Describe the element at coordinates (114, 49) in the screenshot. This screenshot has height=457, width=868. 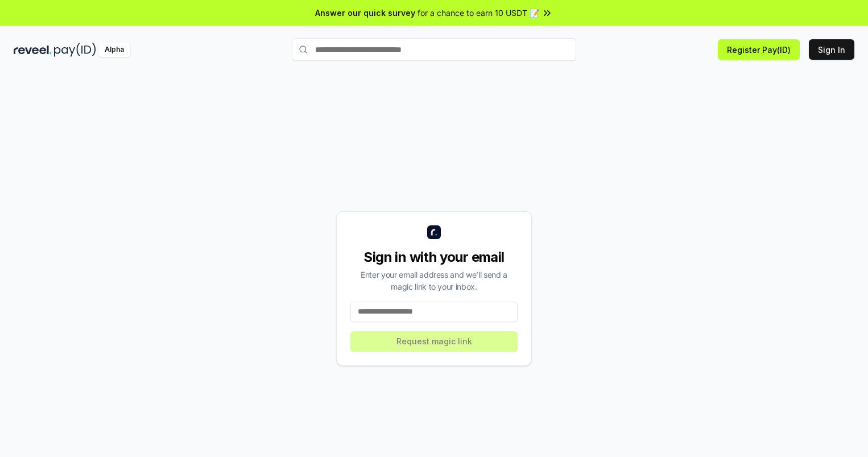
I see `div: Alpha` at that location.